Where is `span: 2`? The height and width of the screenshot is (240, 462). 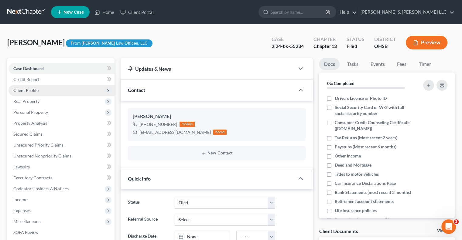 span: 2 is located at coordinates (456, 222).